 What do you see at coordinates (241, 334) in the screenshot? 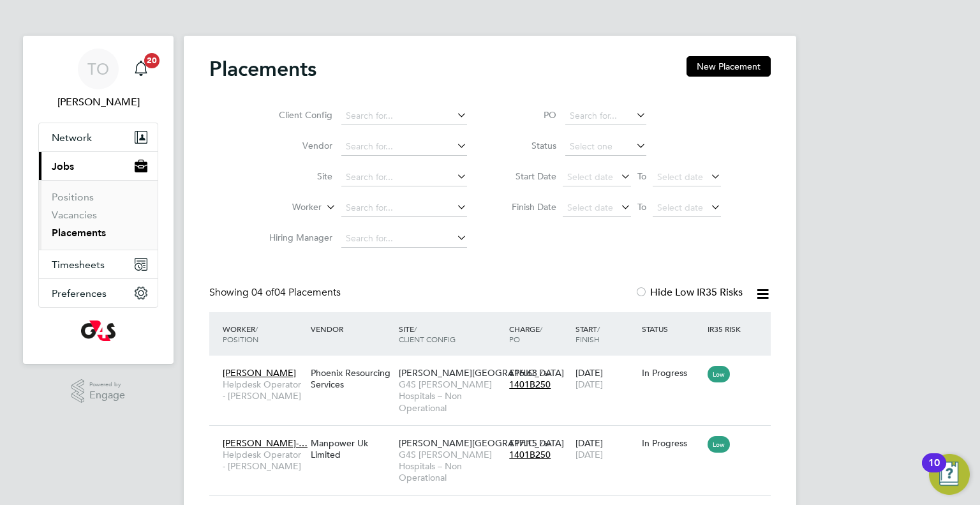
I see `span: / Position` at bounding box center [241, 334].